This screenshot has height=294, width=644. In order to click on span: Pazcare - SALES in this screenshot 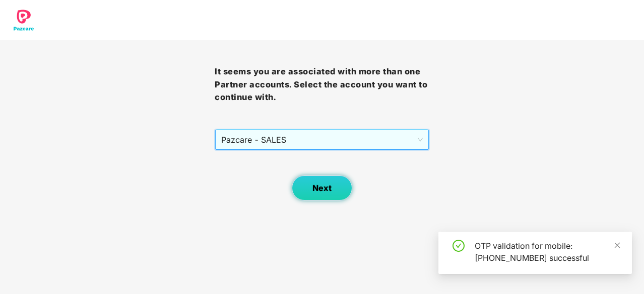, I will do `click(322, 140)`.